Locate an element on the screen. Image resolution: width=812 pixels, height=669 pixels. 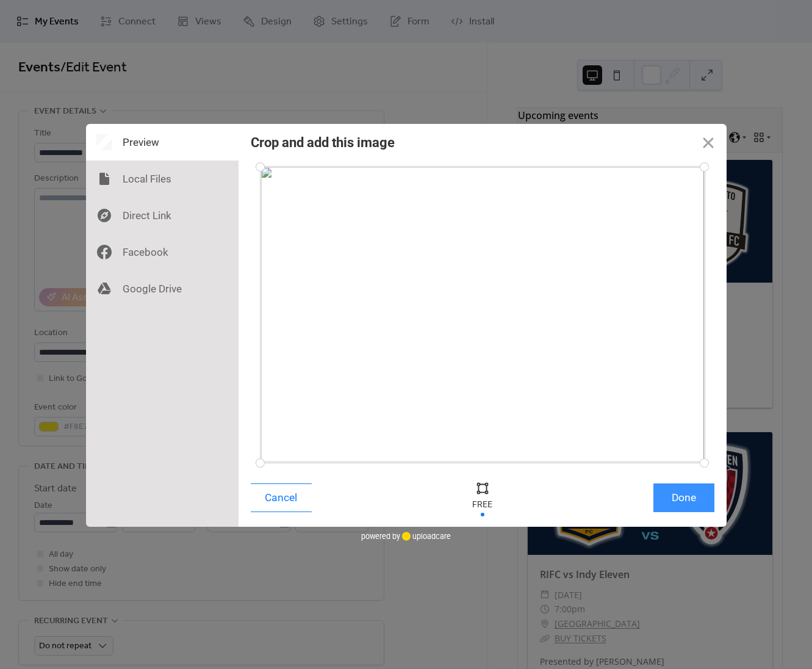
div: Direct Link is located at coordinates (163, 215).